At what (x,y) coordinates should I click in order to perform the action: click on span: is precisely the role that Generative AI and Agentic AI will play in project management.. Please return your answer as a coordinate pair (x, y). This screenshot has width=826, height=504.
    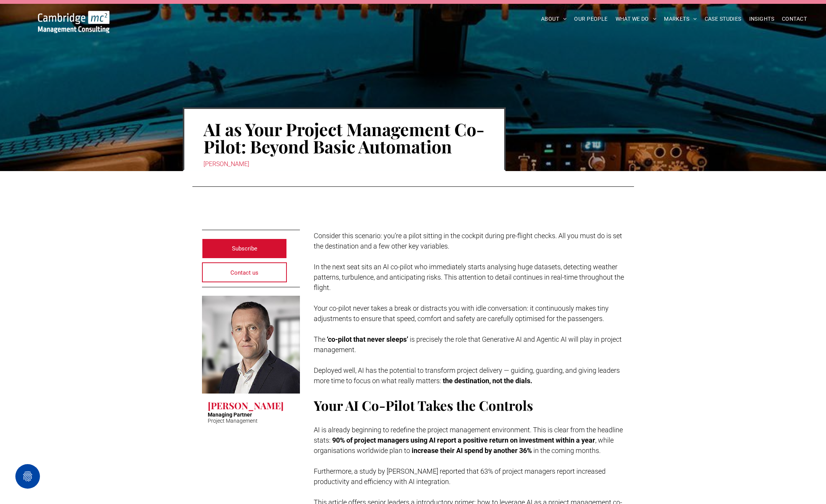
    Looking at the image, I should click on (468, 345).